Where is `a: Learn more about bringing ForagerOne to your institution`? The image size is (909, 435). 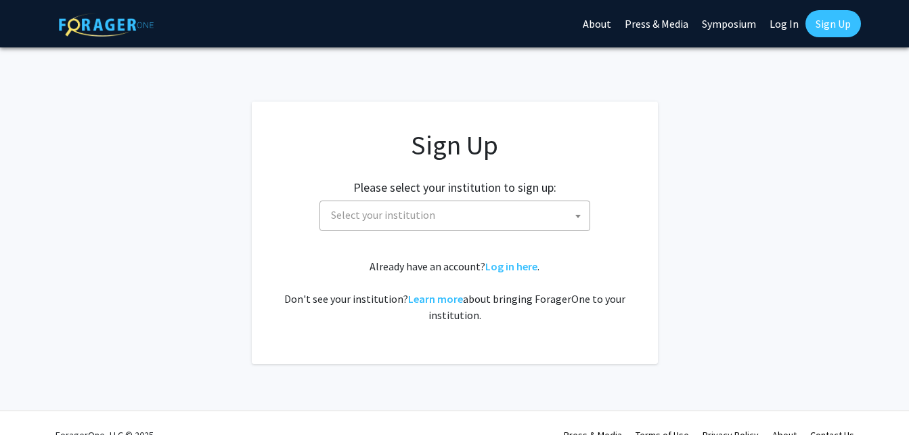
a: Learn more about bringing ForagerOne to your institution is located at coordinates (435, 299).